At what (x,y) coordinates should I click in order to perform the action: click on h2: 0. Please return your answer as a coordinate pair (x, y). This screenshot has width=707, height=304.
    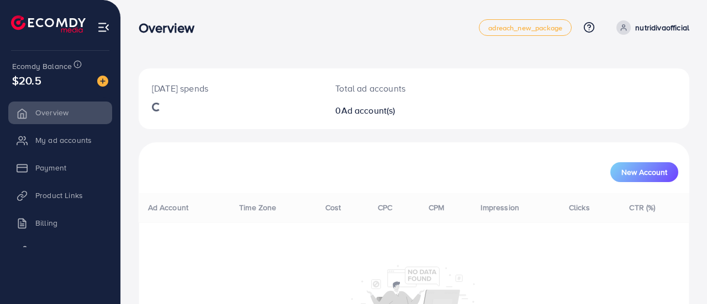
    Looking at the image, I should click on (391, 111).